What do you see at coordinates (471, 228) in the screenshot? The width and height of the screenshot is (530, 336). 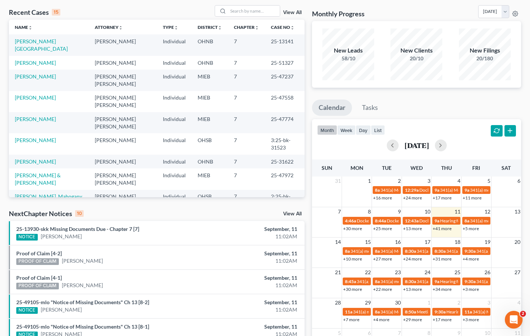 I see `a: +5 more` at bounding box center [471, 228].